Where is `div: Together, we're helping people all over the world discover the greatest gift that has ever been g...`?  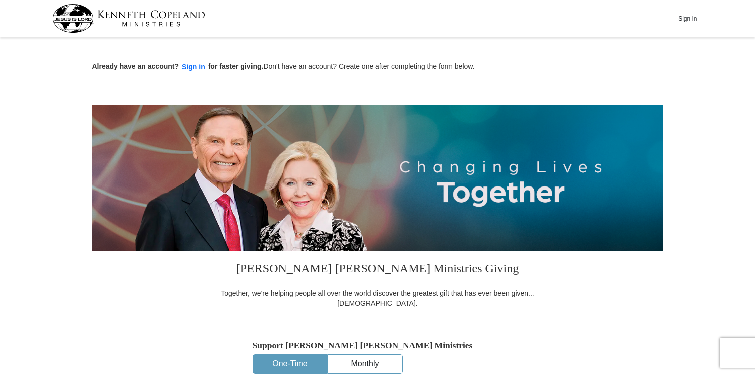 div: Together, we're helping people all over the world discover the greatest gift that has ever been g... is located at coordinates (378, 298).